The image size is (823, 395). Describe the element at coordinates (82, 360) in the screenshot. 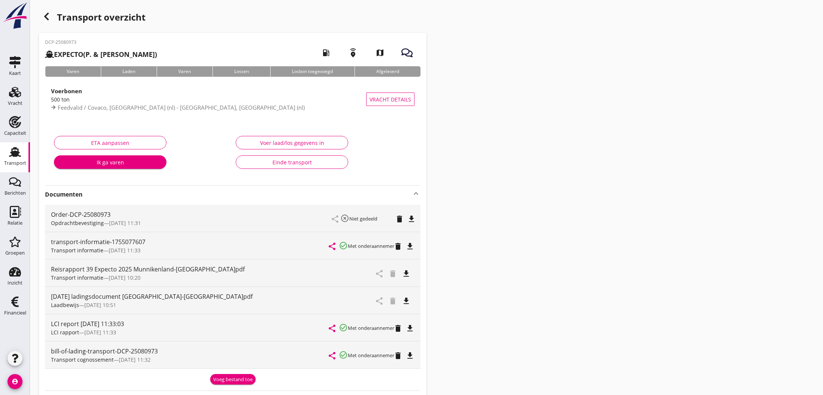

I see `span: Transport cognossement` at that location.